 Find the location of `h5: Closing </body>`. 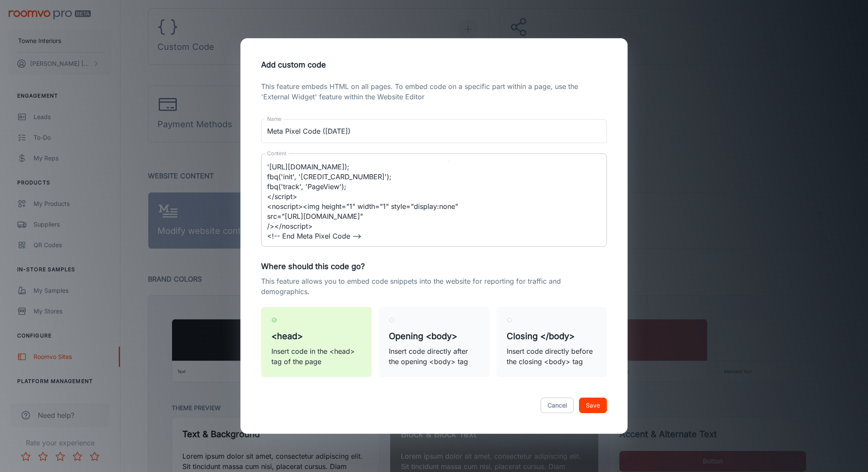

h5: Closing </body> is located at coordinates (552, 336).